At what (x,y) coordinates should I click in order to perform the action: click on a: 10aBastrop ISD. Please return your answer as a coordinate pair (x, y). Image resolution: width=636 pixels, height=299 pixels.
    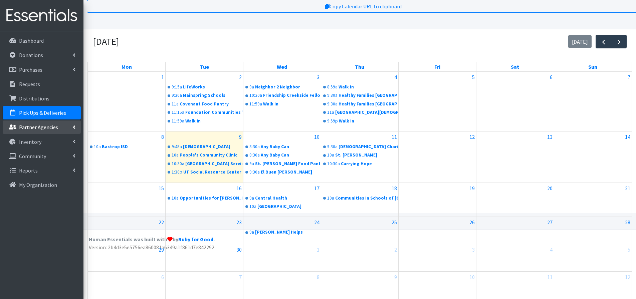
    Looking at the image, I should click on (126, 147).